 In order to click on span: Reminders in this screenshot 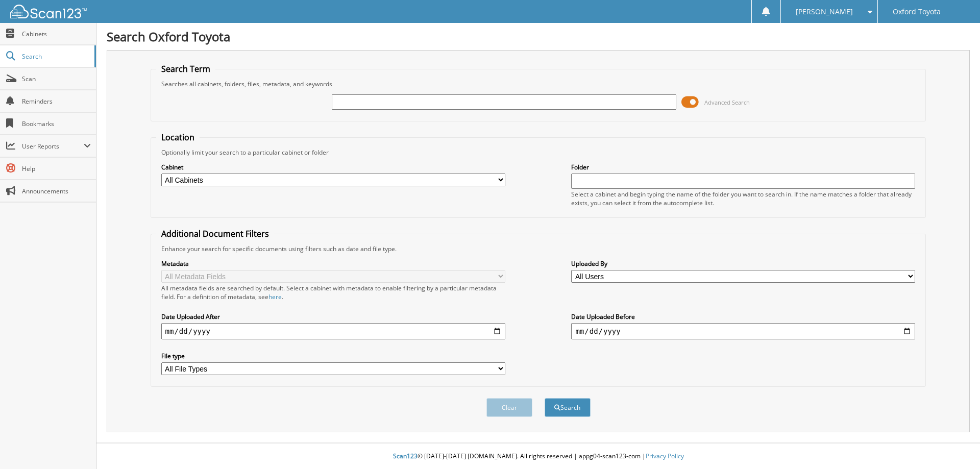, I will do `click(56, 101)`.